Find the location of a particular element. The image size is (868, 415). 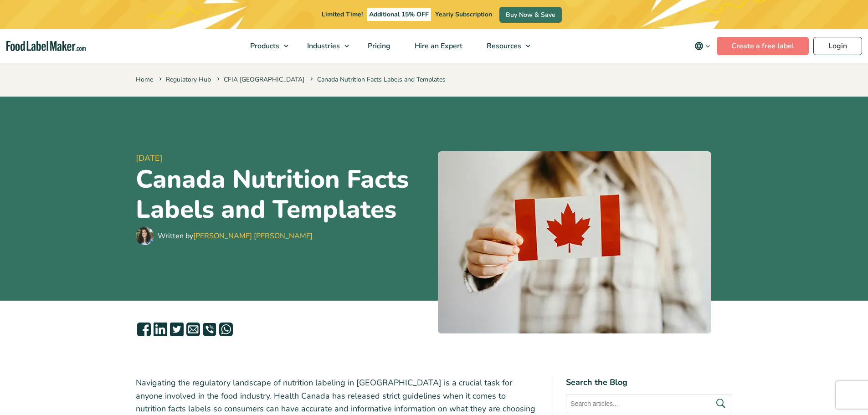

span: Resources is located at coordinates (503, 46).